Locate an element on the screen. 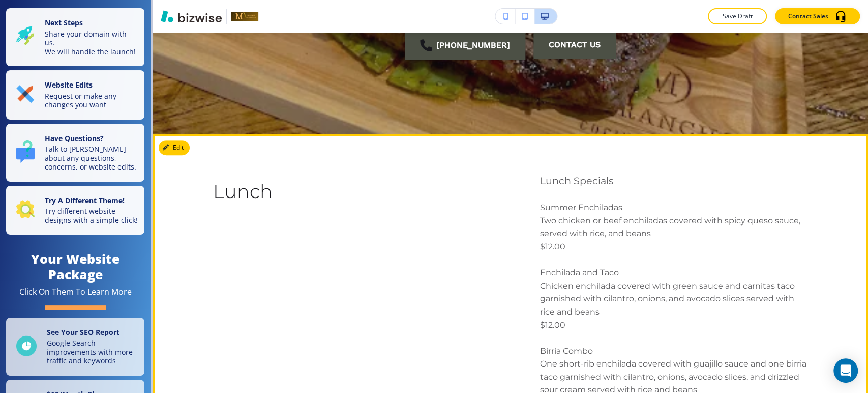 The width and height of the screenshot is (868, 393). strong: Next Steps is located at coordinates (63, 22).